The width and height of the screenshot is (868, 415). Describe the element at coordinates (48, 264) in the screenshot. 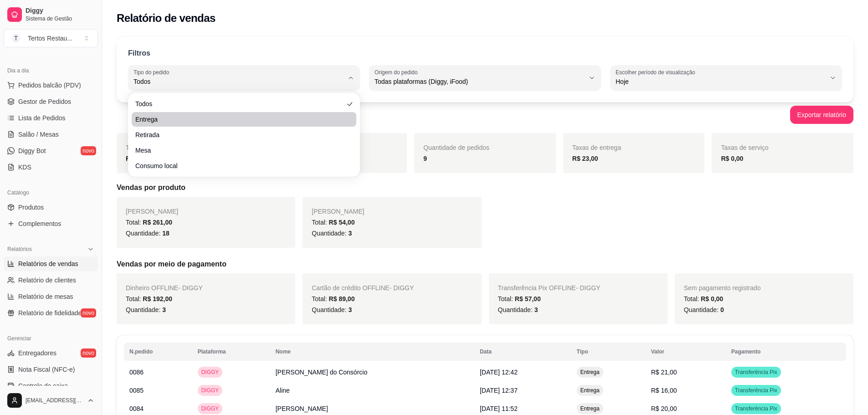

I see `span: Relatórios de vendas` at that location.